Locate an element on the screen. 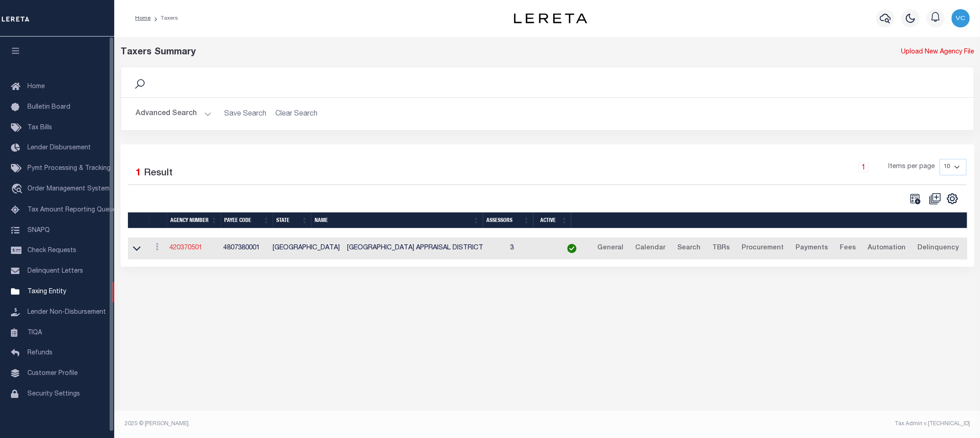 This screenshot has height=438, width=980. a: TBRs is located at coordinates (721, 248).